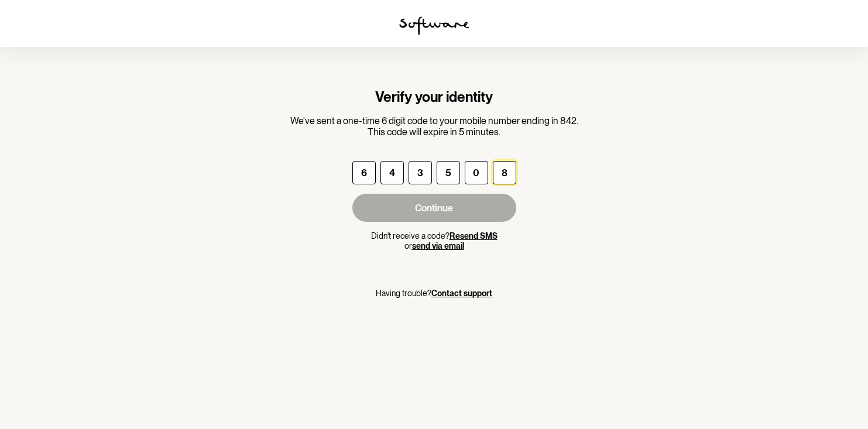 This screenshot has width=868, height=429. I want to click on p: Didn't receive a code?, so click(435, 236).